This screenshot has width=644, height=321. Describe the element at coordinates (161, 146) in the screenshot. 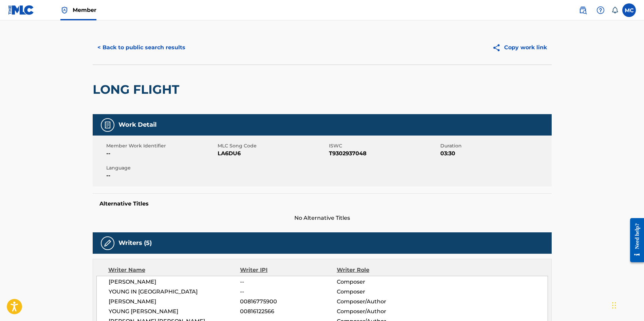

I see `span: Member Work Identifier` at that location.